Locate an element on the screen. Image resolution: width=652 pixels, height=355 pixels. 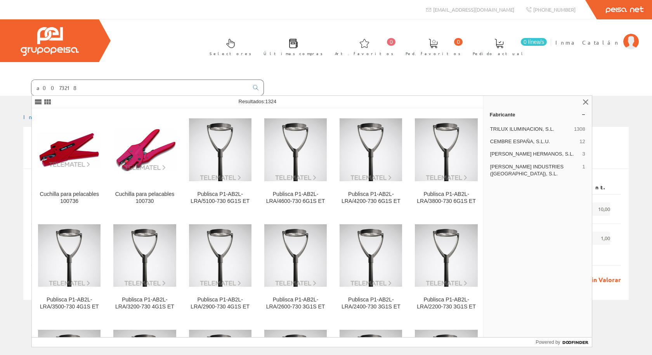
div: Publisca P1-AB2L-LRA/3500-730 4G1S ET is located at coordinates (69, 304).